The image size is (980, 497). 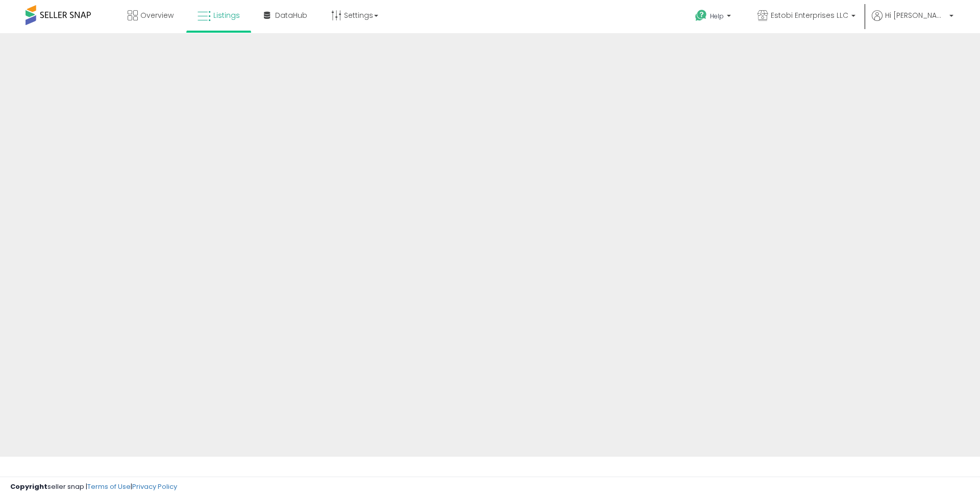 I want to click on span: Overview, so click(x=157, y=15).